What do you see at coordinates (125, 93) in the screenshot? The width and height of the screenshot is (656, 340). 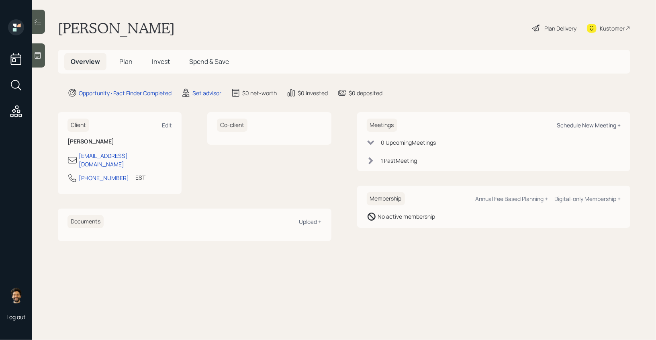 I see `div: Opportunity · Fact Finder Completed` at bounding box center [125, 93].